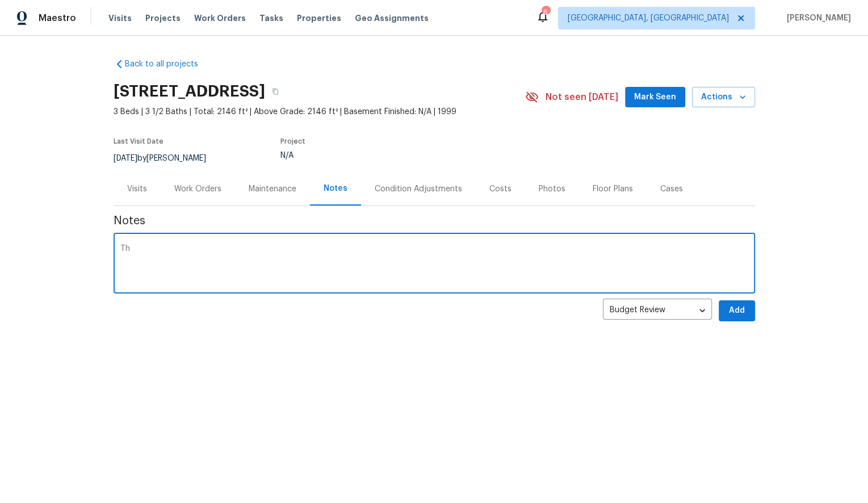 This screenshot has height=503, width=868. Describe the element at coordinates (545, 13) in the screenshot. I see `div: 6` at that location.